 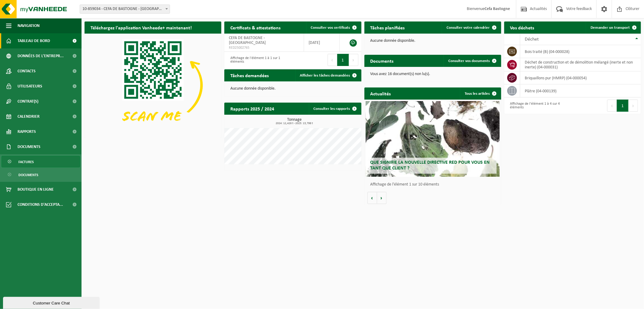 What do you see at coordinates (539, 105) in the screenshot?
I see `div: Affichage de l'élément 1 à 4 sur 4 éléments` at bounding box center [539, 105].